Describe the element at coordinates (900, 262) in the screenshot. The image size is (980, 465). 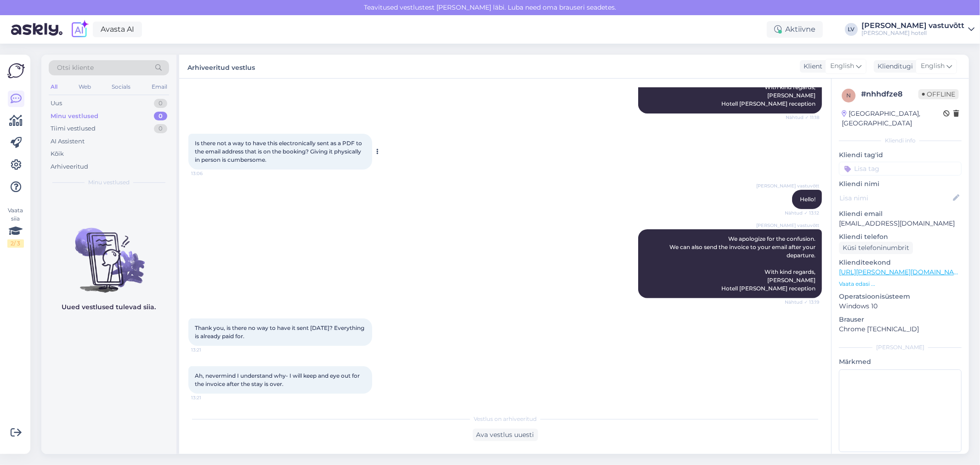
I see `p: Klienditeekond` at that location.